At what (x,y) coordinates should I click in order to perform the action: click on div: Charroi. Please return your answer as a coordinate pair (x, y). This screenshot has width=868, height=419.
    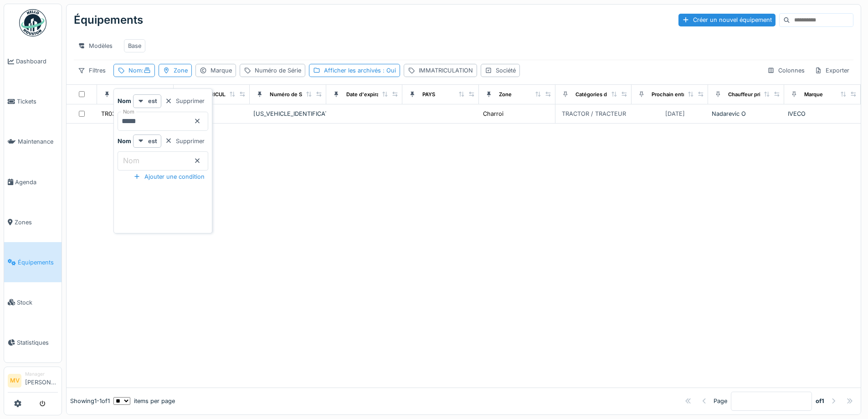
    Looking at the image, I should click on (493, 114).